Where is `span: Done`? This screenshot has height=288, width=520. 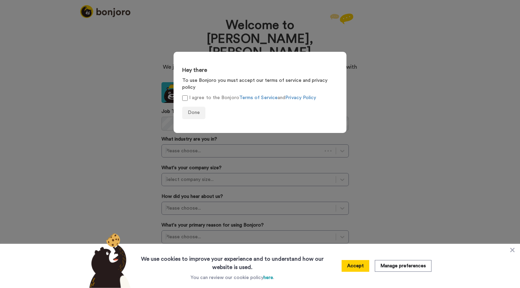
span: Done is located at coordinates (194, 113).